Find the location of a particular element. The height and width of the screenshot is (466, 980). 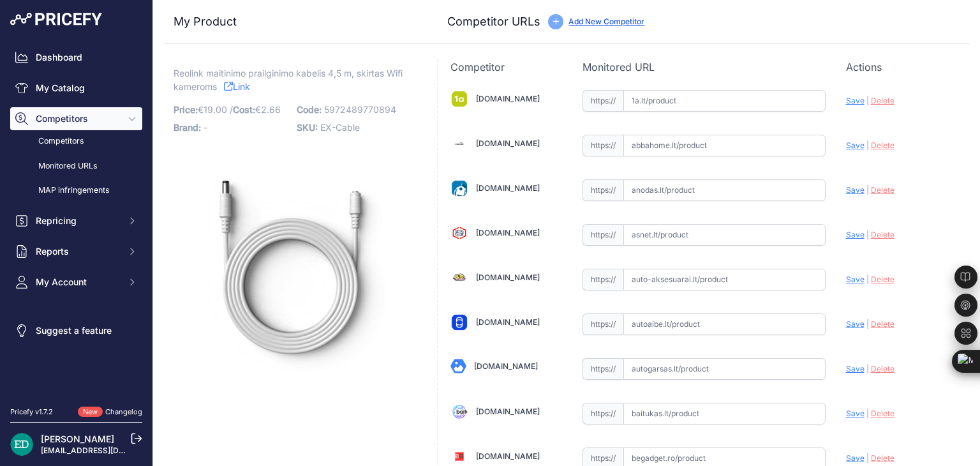

span: Reports is located at coordinates (77, 251).